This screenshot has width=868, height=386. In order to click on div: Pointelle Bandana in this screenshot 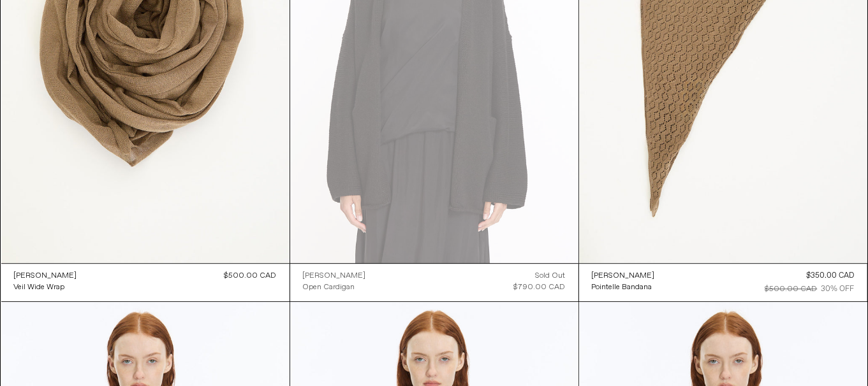, I will do `click(622, 288)`.